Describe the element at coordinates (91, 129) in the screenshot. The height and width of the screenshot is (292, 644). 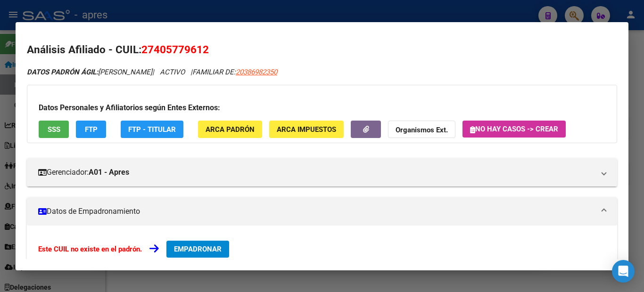
I see `button: FTP` at that location.